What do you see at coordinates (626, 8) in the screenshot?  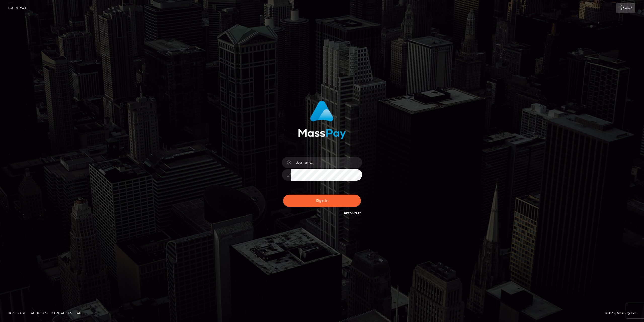 I see `a: Login` at bounding box center [626, 8].